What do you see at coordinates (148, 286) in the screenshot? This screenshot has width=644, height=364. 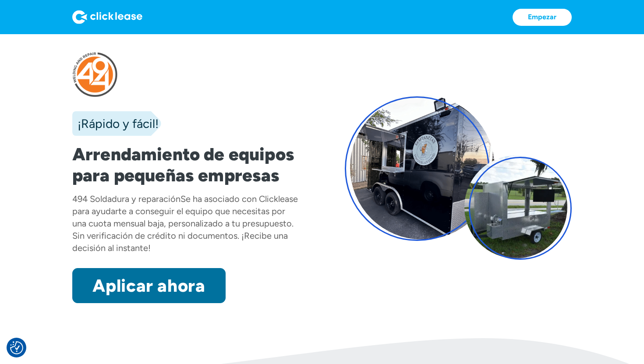 I see `font: Aplicar ahora` at bounding box center [148, 286].